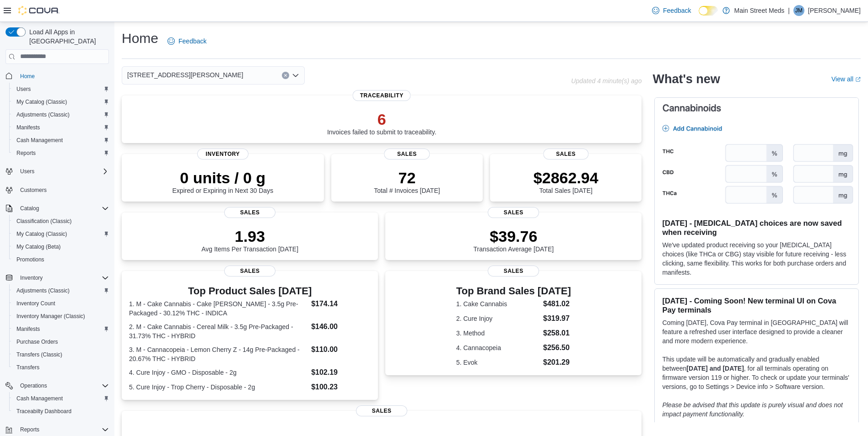  I want to click on dt: 3. M - Cannacopeia - Lemon Cherry Z - 14g Pre-Packaged - 20.67% THC - HYBRID, so click(219, 354).